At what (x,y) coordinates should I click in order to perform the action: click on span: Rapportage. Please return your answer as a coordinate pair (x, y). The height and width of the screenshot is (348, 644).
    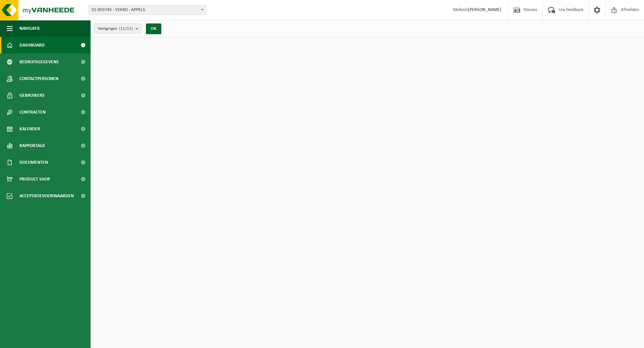
    Looking at the image, I should click on (32, 145).